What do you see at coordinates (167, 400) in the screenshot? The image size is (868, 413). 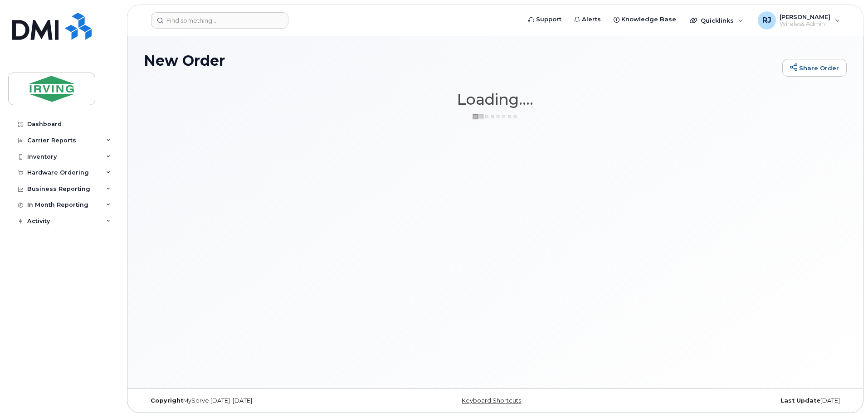 I see `strong: Copyright` at bounding box center [167, 400].